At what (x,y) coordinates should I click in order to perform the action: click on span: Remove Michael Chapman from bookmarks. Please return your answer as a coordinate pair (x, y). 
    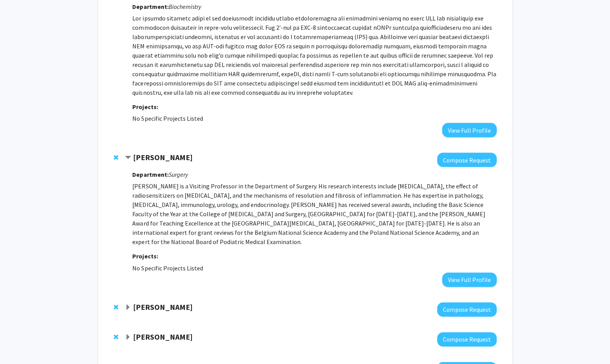
    Looking at the image, I should click on (116, 307).